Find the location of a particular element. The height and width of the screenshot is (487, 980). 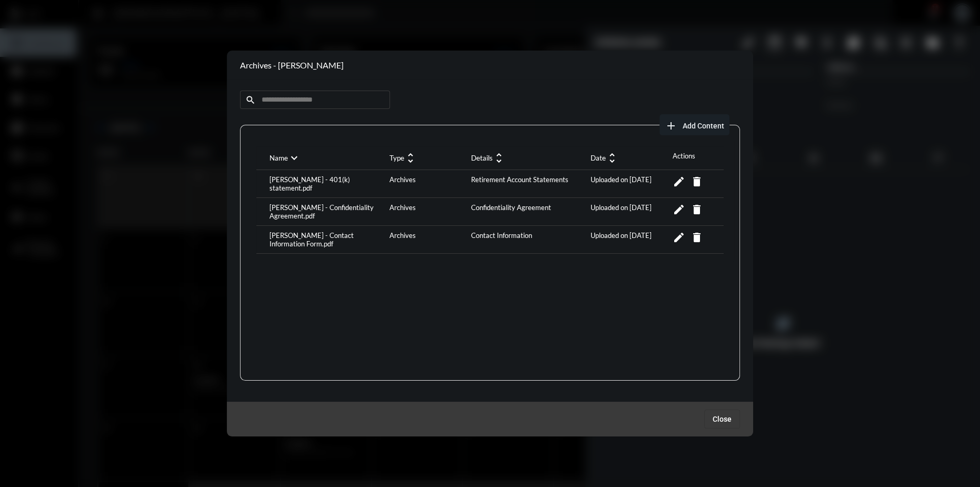

p: Type is located at coordinates (397, 158).